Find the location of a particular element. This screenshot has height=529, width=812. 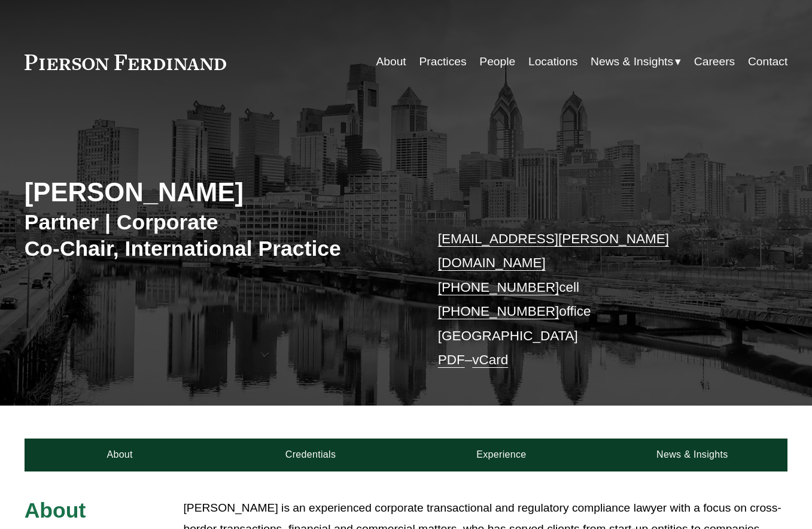

a: Experience is located at coordinates (501, 455).